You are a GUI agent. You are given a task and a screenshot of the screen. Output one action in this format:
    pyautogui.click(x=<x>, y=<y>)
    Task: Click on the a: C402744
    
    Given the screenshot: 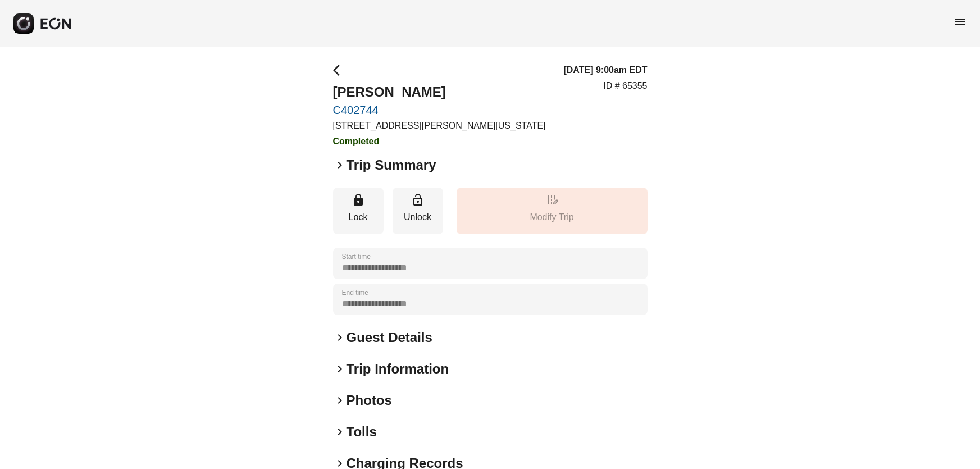 What is the action you would take?
    pyautogui.click(x=439, y=110)
    